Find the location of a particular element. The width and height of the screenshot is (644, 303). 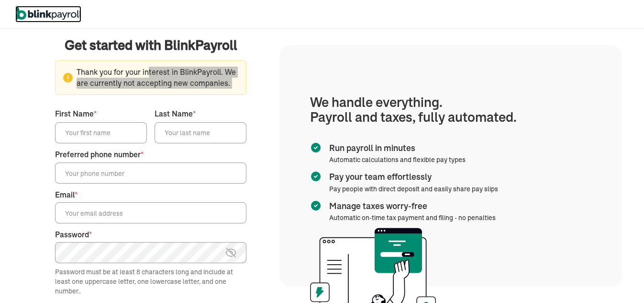

input: Your first name is located at coordinates (101, 132).